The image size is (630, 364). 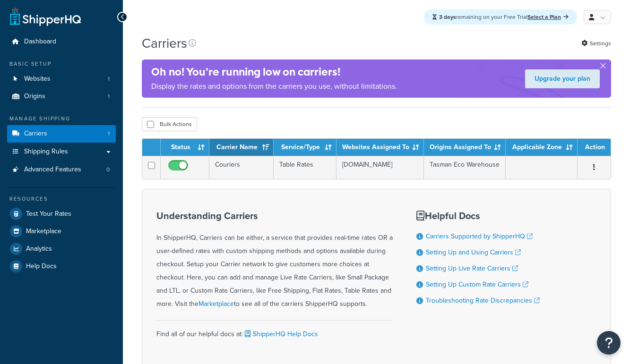 What do you see at coordinates (380, 147) in the screenshot?
I see `th: Websites Assigned To: activate to sort column ascending` at bounding box center [380, 147].